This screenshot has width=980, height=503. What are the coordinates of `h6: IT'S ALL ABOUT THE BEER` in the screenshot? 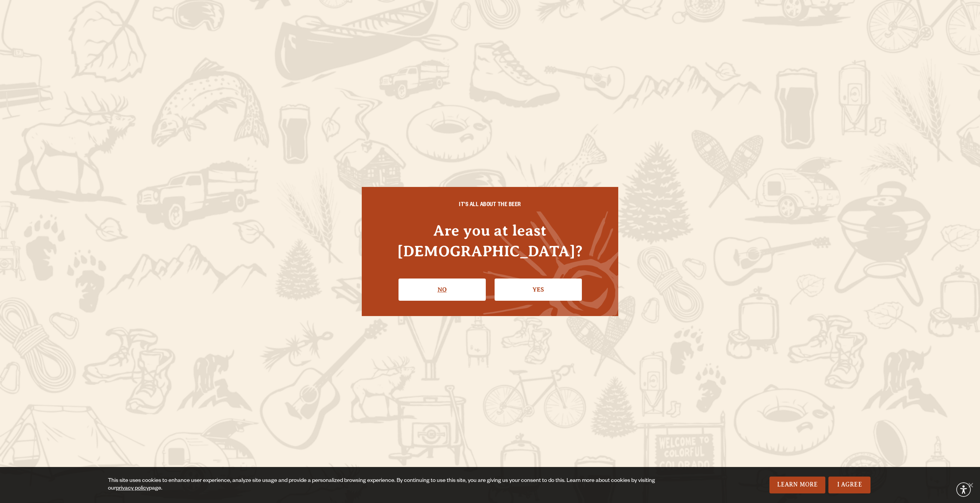 It's located at (490, 206).